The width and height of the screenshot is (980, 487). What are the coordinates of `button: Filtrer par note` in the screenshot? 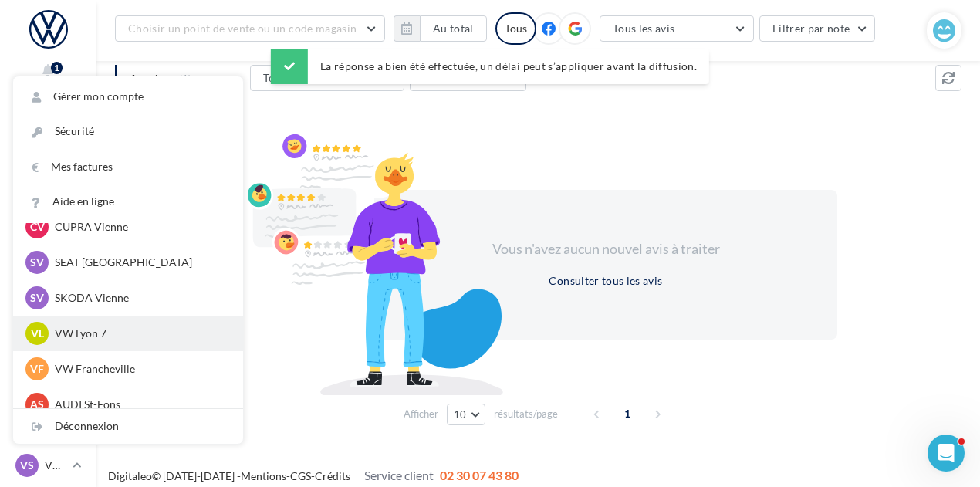 It's located at (817, 28).